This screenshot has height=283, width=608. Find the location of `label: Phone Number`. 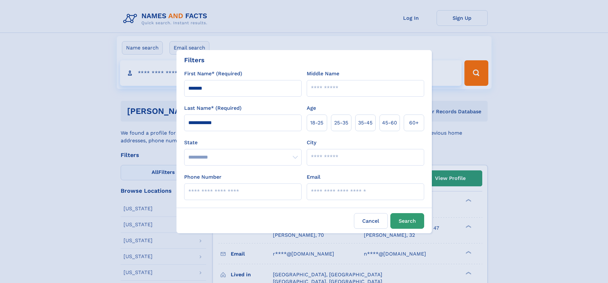

label: Phone Number is located at coordinates (203, 177).